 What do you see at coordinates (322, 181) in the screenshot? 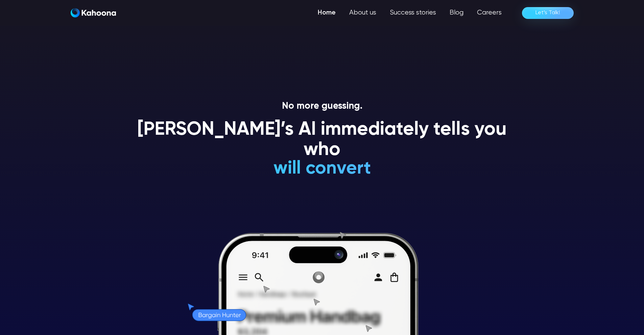
I see `h1: will convert` at bounding box center [322, 181].